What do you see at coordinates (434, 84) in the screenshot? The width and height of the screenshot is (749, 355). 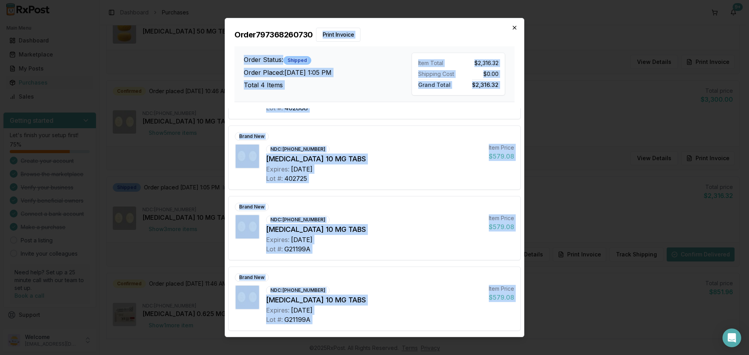 I see `span: Grand Total` at bounding box center [434, 84].